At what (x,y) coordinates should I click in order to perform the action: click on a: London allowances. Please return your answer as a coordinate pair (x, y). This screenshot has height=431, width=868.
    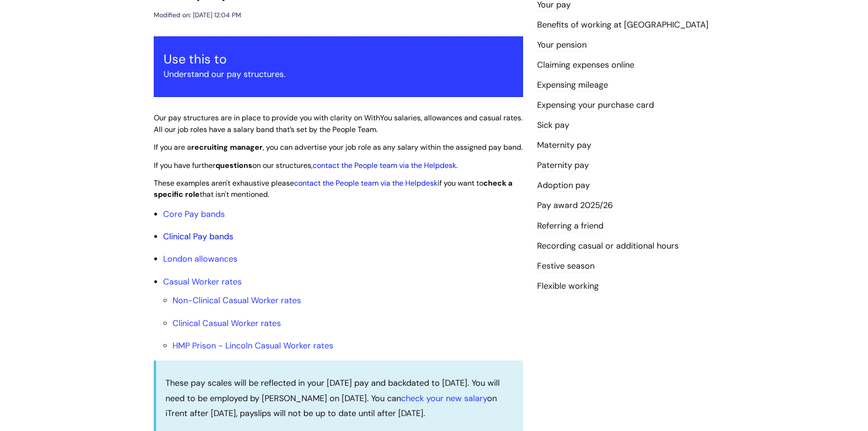
    Looking at the image, I should click on (200, 259).